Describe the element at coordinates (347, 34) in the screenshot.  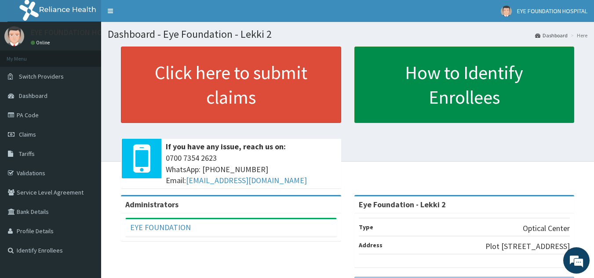
I see `h1: Dashboard - Eye Foundation - Lekki 2` at that location.